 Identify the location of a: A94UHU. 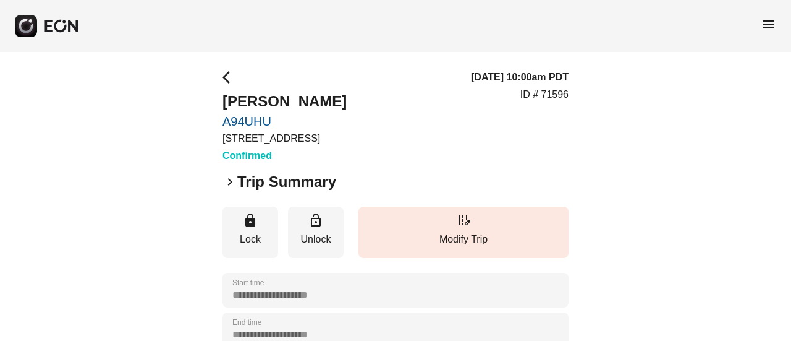
(284, 121).